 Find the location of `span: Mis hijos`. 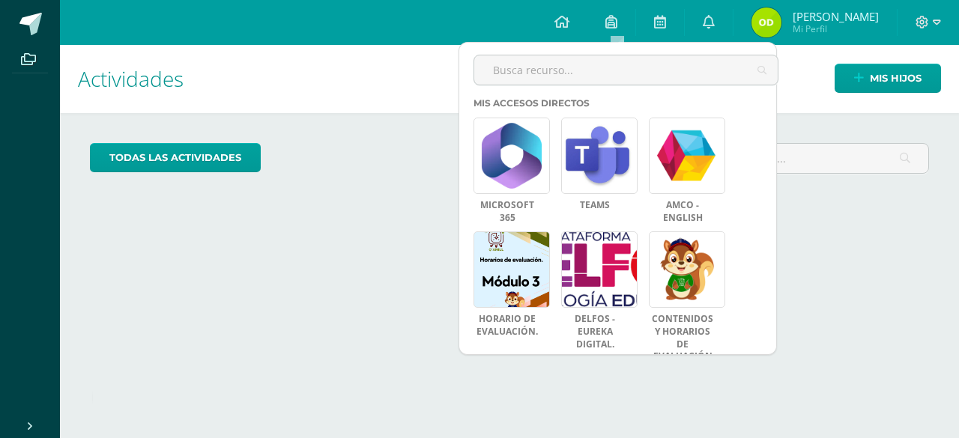

span: Mis hijos is located at coordinates (895, 78).